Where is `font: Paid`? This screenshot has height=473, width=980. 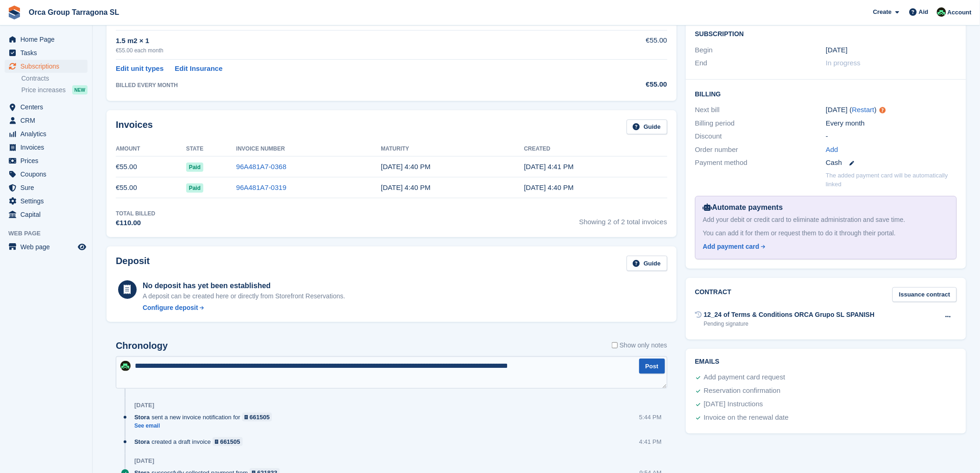
font: Paid is located at coordinates (195, 167).